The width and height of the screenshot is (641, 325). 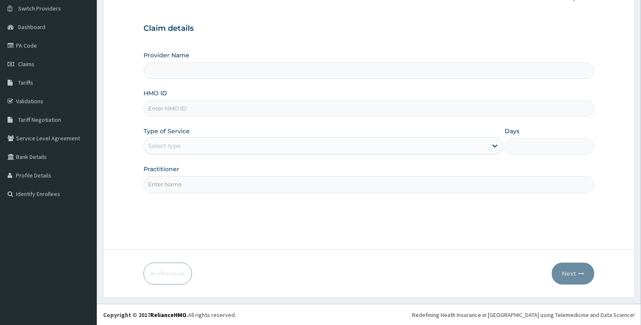 What do you see at coordinates (161, 169) in the screenshot?
I see `label: Practitioner` at bounding box center [161, 169].